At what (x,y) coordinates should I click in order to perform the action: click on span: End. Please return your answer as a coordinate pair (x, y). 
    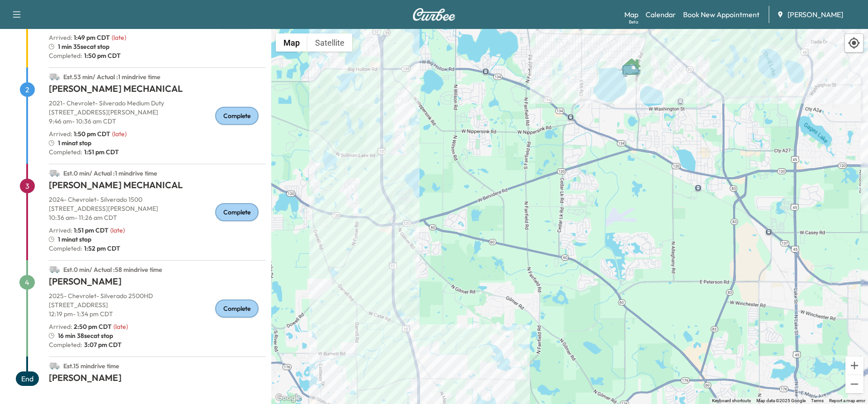
    Looking at the image, I should click on (27, 379).